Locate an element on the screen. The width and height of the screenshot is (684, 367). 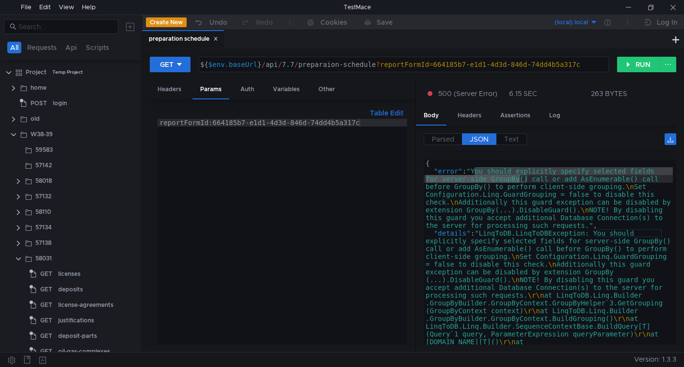
div: Variables is located at coordinates (286, 89).